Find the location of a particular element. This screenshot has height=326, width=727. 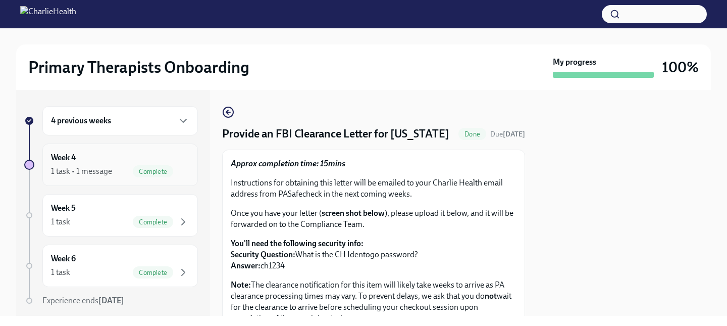

a: Week 61 taskComplete is located at coordinates (111, 266).